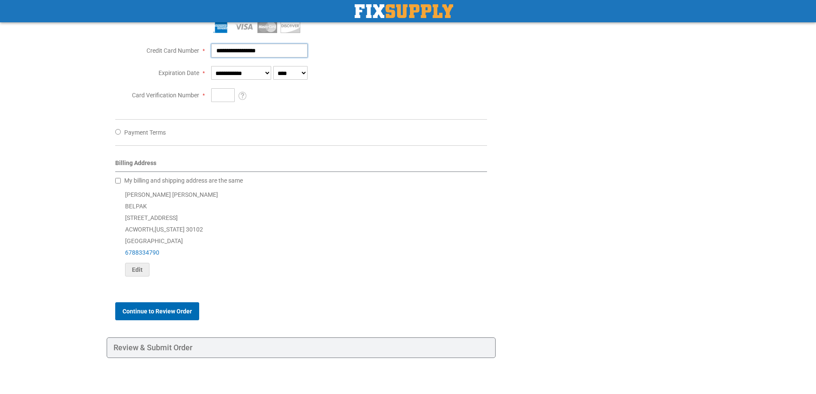 The width and height of the screenshot is (816, 394). What do you see at coordinates (404, 11) in the screenshot?
I see `img: Fix Industrial Supply` at bounding box center [404, 11].